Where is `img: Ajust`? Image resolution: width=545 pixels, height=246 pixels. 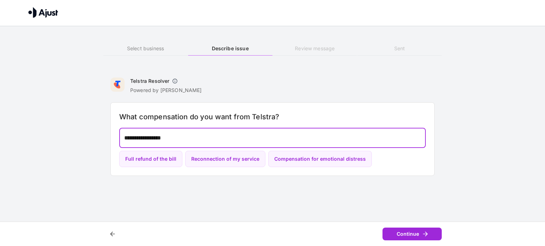 img: Ajust is located at coordinates (43, 12).